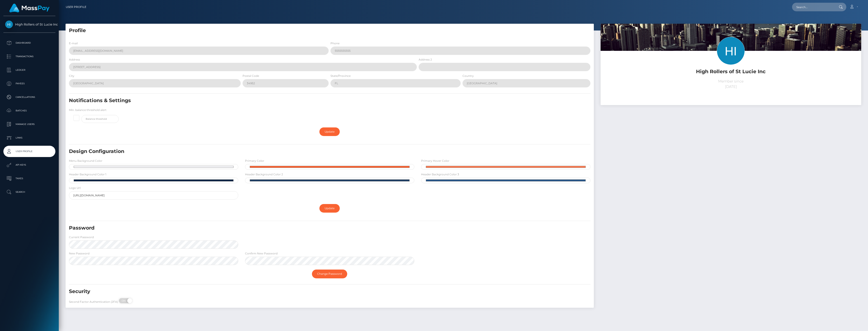  Describe the element at coordinates (340, 76) in the screenshot. I see `label: State/Province` at that location.